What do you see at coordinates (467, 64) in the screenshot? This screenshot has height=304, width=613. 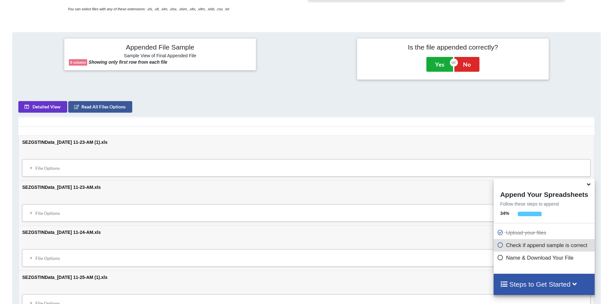 I see `button: No` at bounding box center [467, 64].